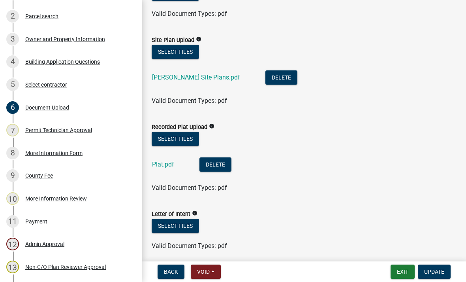 Image resolution: width=466 pixels, height=282 pixels. What do you see at coordinates (179, 127) in the screenshot?
I see `label: Recorded Plat Upload` at bounding box center [179, 127].